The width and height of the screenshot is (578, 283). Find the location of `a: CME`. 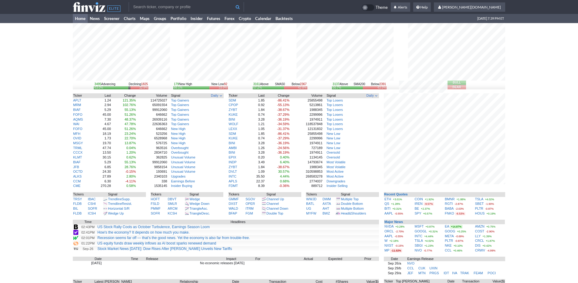

a: CME is located at coordinates (77, 186).